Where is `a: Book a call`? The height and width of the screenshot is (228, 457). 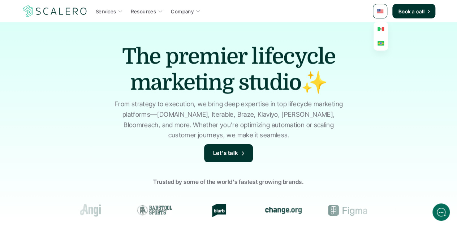 a: Book a call is located at coordinates (414, 11).